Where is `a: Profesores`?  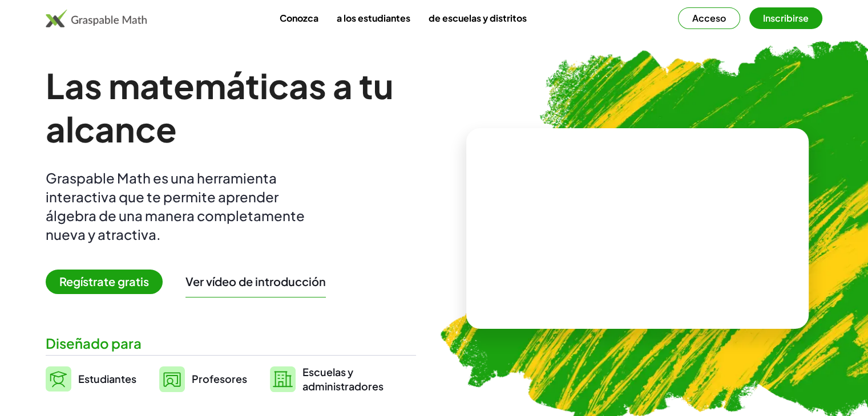
a: Profesores is located at coordinates (203, 379).